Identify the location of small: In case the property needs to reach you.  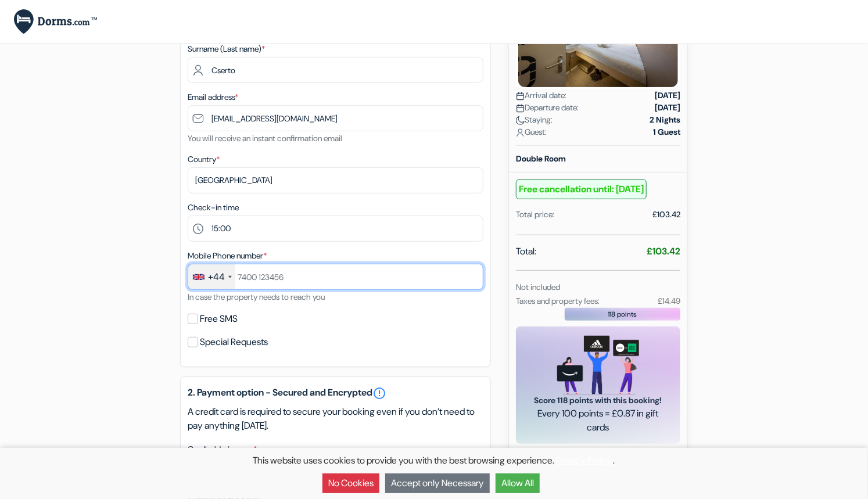
(256, 297).